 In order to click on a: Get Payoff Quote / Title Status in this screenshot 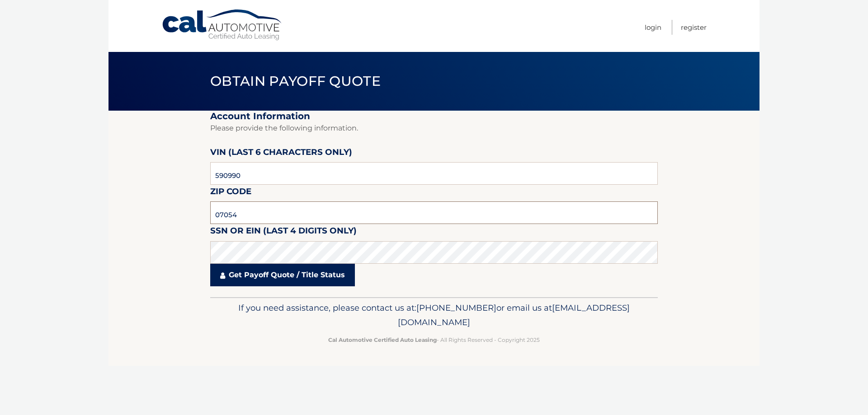, I will do `click(283, 275)`.